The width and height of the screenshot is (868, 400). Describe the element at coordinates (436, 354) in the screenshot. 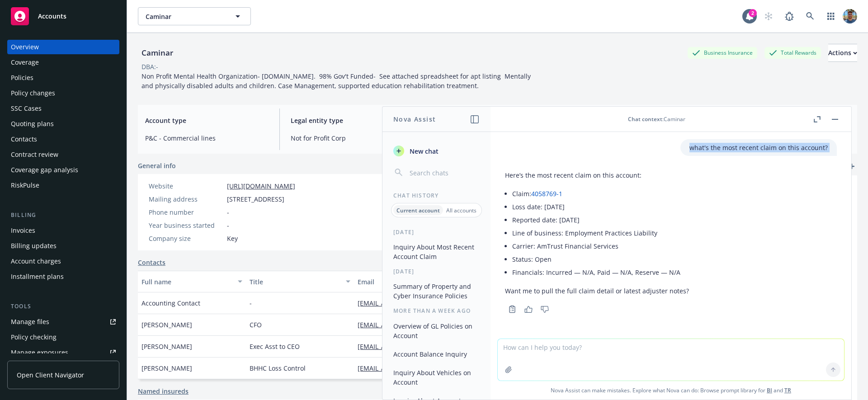

I see `button: Account Balance Inquiry` at that location.